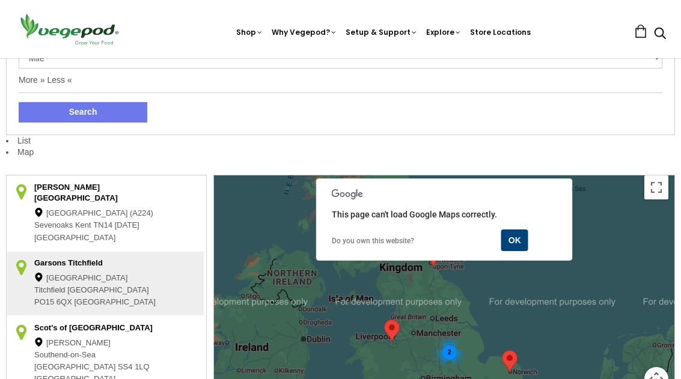 This screenshot has height=379, width=681. I want to click on a: Setup & Support, so click(382, 32).